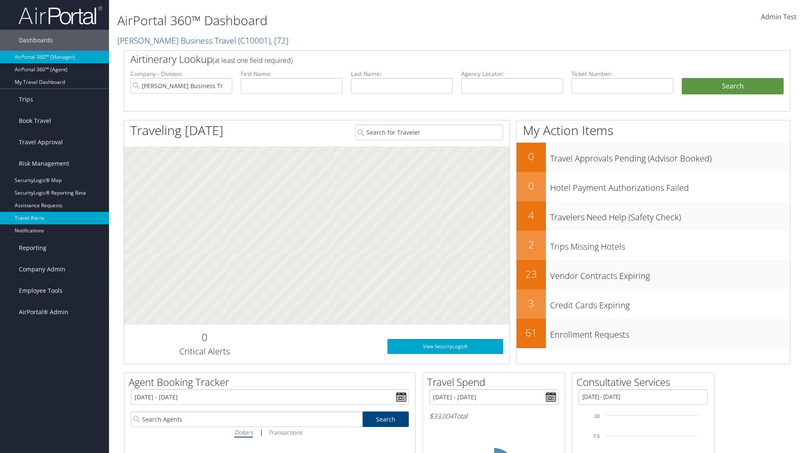 Image resolution: width=805 pixels, height=453 pixels. I want to click on h3: Travel Approvals Pending (Advisor Booked), so click(670, 156).